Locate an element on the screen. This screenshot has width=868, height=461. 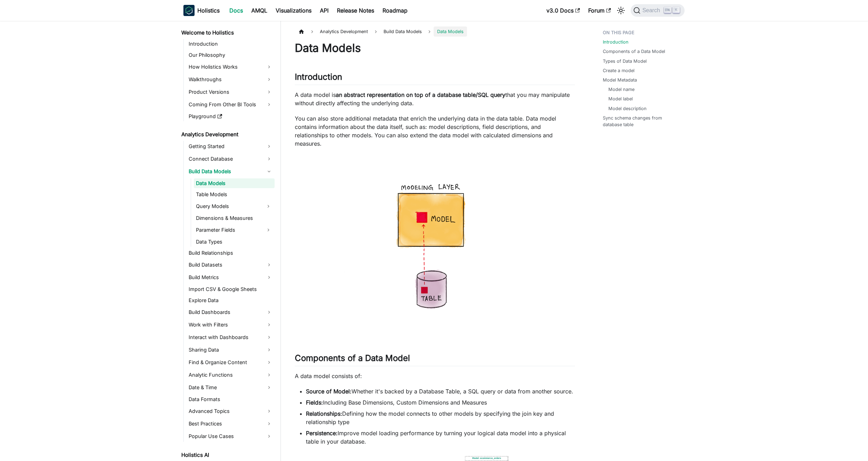
a: Connect Database is located at coordinates (231, 159).